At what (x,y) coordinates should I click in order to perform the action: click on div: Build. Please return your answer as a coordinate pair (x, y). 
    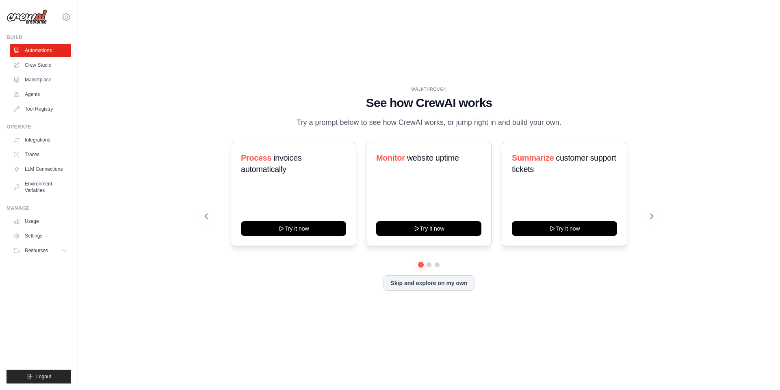
    Looking at the image, I should click on (39, 37).